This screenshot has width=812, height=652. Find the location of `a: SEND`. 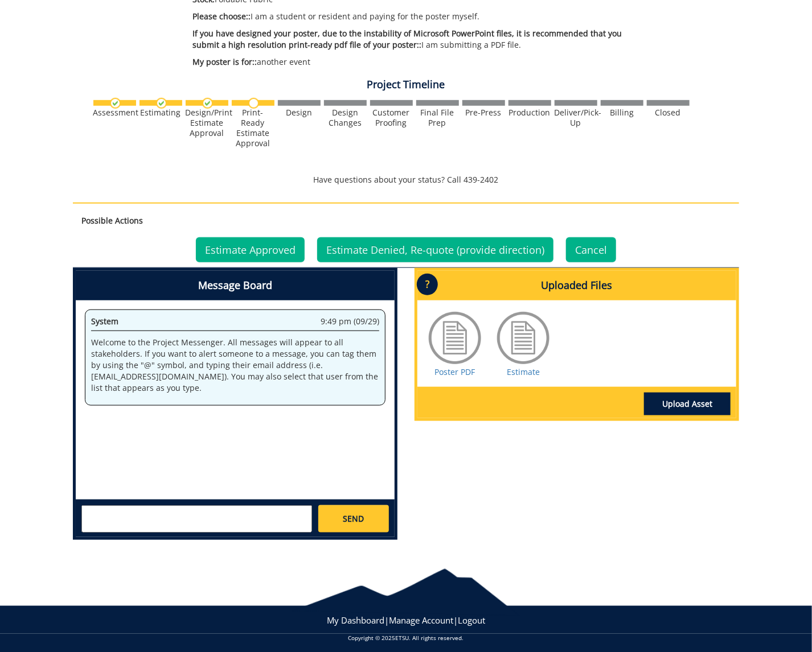

a: SEND is located at coordinates (353, 519).